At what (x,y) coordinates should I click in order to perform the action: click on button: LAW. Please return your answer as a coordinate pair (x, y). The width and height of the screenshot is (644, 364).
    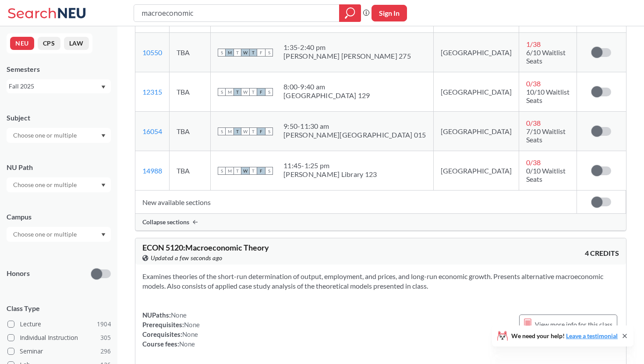
    Looking at the image, I should click on (76, 43).